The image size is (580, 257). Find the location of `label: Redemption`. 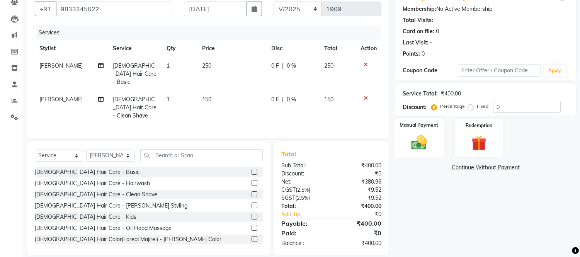

label: Redemption is located at coordinates (479, 126).